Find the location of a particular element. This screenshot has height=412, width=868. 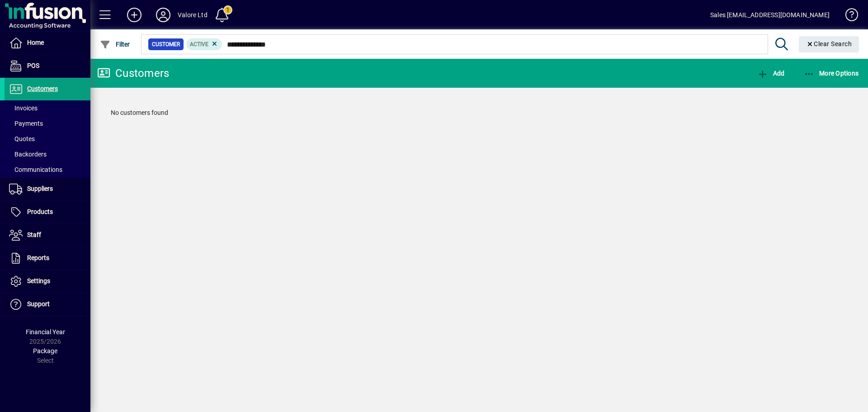

a: Reports is located at coordinates (47, 258).